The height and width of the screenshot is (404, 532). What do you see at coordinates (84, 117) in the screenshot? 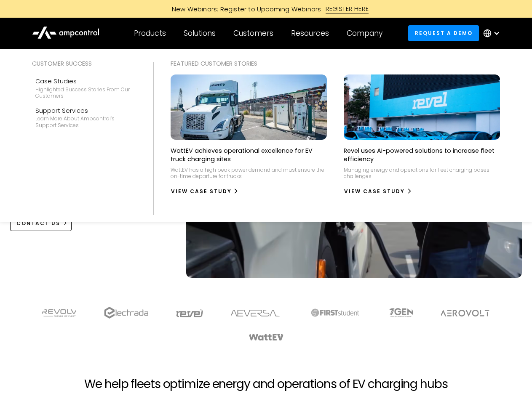
I see `a: Support ServicesLearn more about Ampcontrol’s support services` at bounding box center [84, 117].